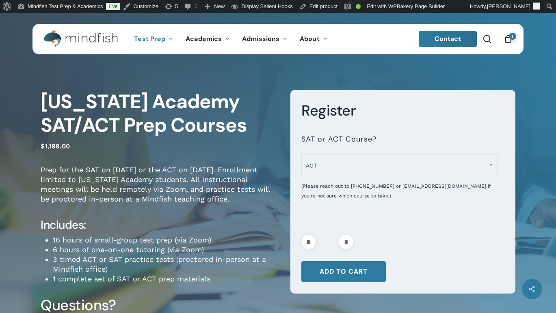  I want to click on a: Academics, so click(207, 39).